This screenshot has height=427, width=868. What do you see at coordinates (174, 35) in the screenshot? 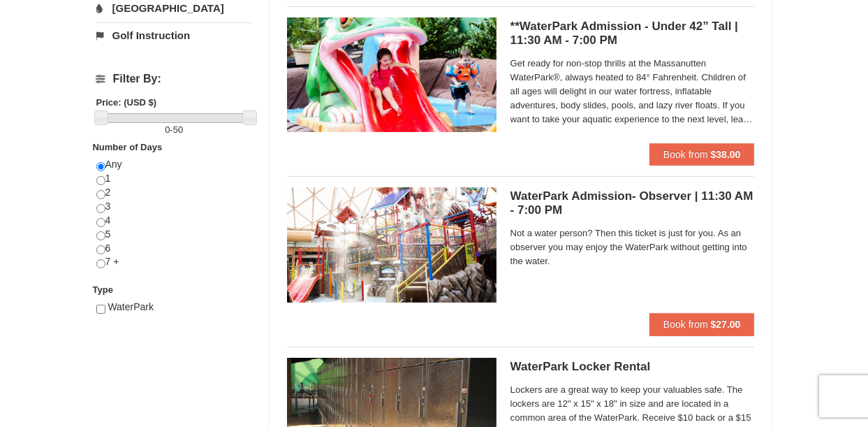
I see `a: Golf Instruction` at bounding box center [174, 35].